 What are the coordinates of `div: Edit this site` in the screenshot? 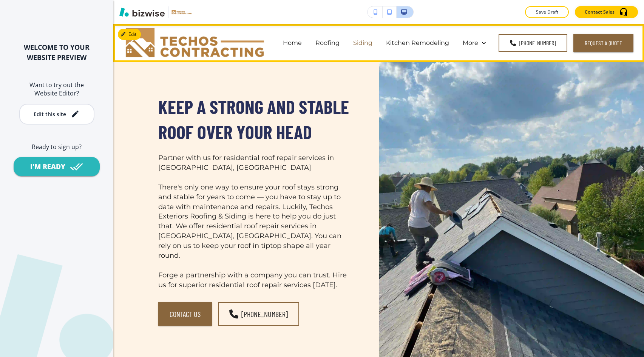 It's located at (50, 114).